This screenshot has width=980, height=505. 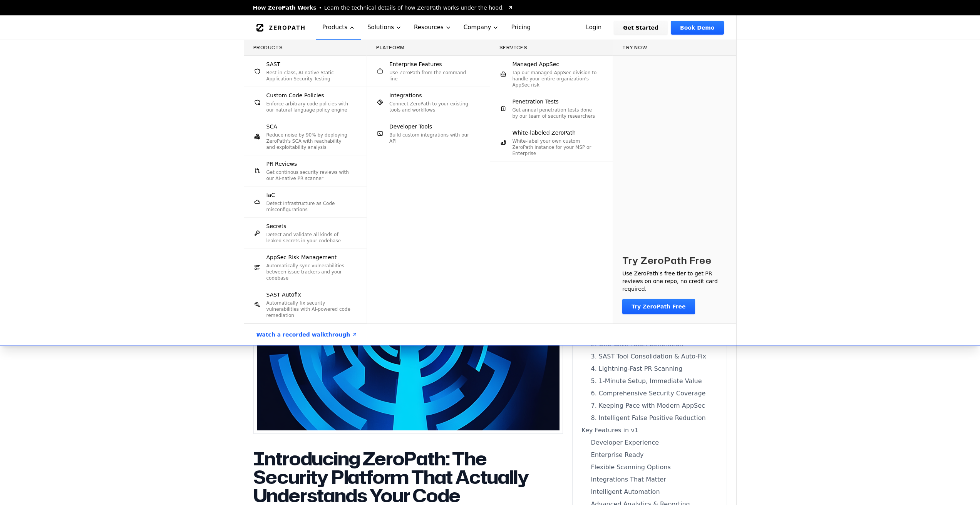 What do you see at coordinates (384, 8) in the screenshot?
I see `a: How ZeroPath WorksLearn the technical details of how ZeroPath works under the hood.` at bounding box center [384, 8].